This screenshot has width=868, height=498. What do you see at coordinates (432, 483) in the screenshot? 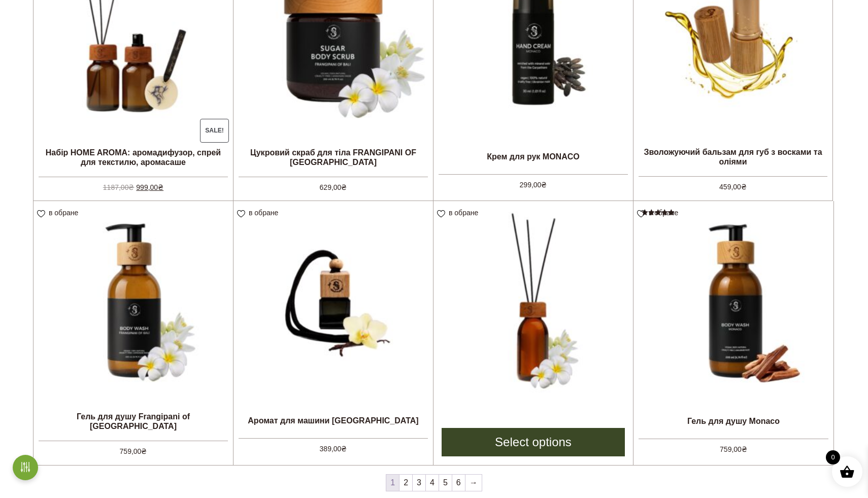
I see `a: 4` at bounding box center [432, 483].